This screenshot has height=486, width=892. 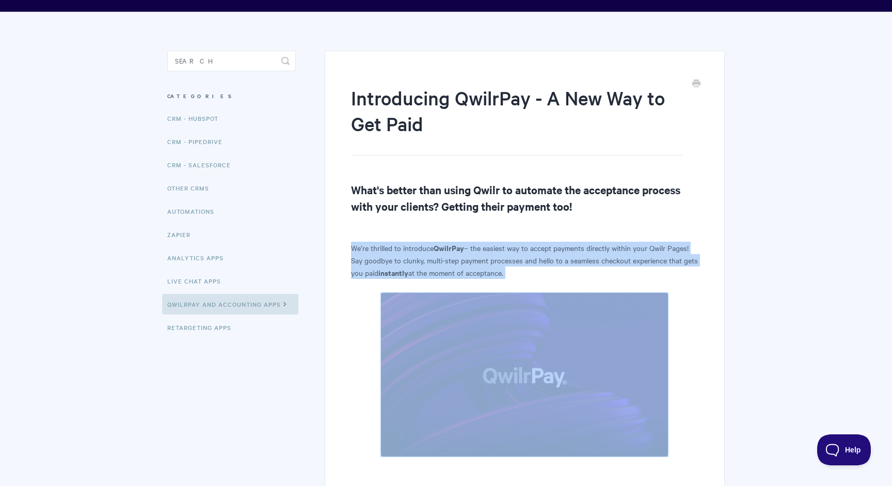 What do you see at coordinates (525, 198) in the screenshot?
I see `h2: What's better than using Qwilr to automate the acceptance process with your clients? Getting thei...` at bounding box center [525, 198].